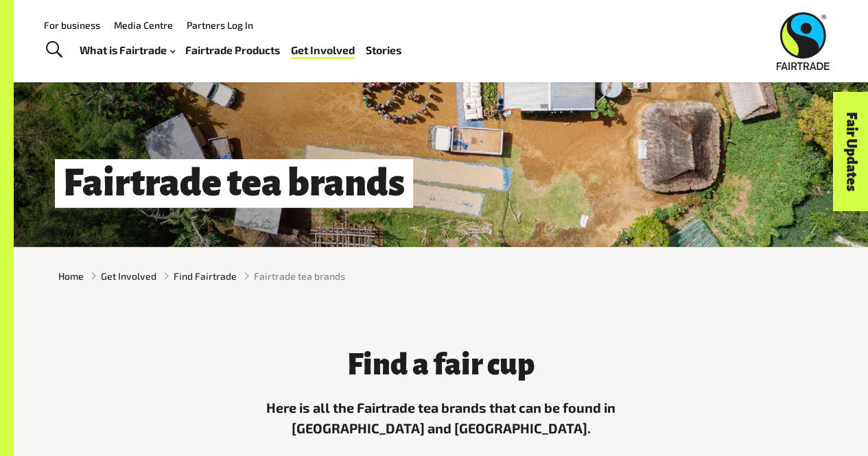 This screenshot has height=456, width=868. What do you see at coordinates (383, 50) in the screenshot?
I see `a: Stories` at bounding box center [383, 50].